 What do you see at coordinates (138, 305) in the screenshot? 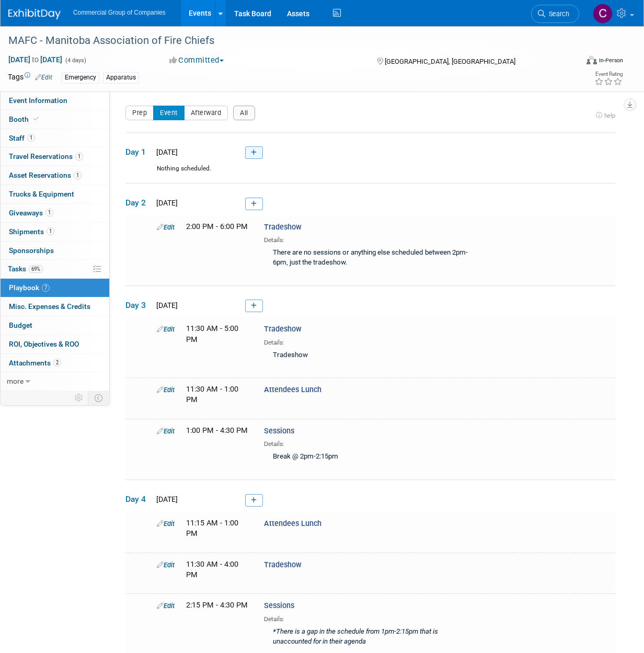
I see `span: Day 3` at bounding box center [138, 305].